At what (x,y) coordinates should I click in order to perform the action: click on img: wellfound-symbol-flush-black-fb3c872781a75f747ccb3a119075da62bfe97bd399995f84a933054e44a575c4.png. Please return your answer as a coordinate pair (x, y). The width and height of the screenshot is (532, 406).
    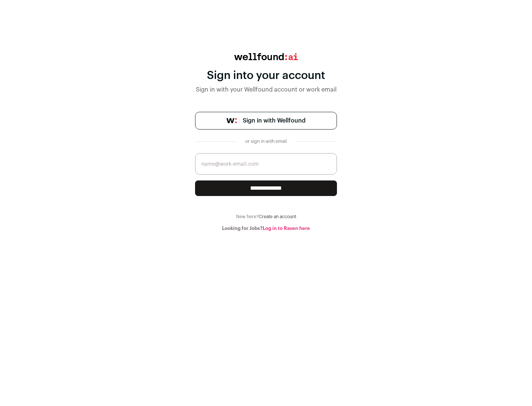
    Looking at the image, I should click on (232, 121).